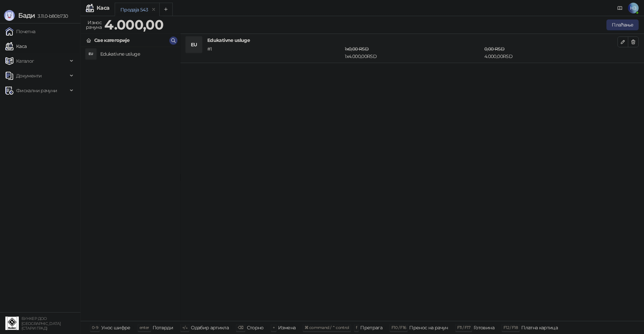 The height and width of the screenshot is (334, 644). What do you see at coordinates (134, 10) in the screenshot?
I see `div: Продаја 543` at bounding box center [134, 10].